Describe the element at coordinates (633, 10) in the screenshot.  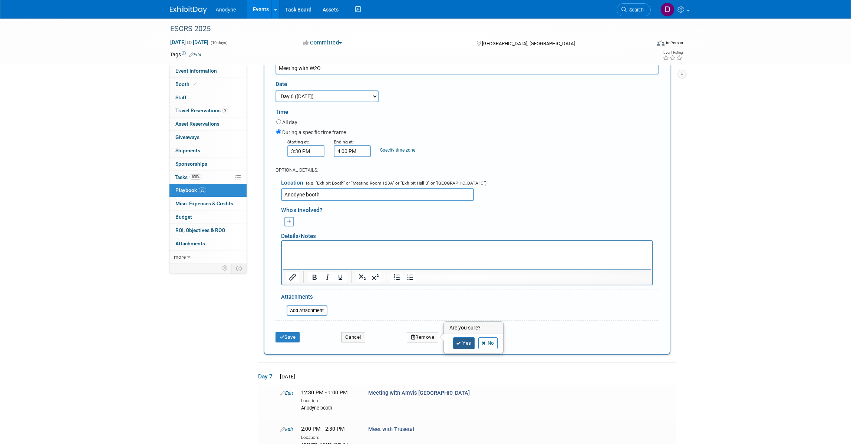
I see `a: Search` at that location.